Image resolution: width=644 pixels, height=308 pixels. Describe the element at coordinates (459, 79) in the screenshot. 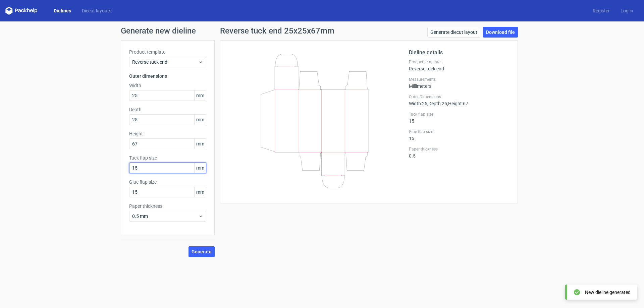

I see `label: Measurements` at that location.